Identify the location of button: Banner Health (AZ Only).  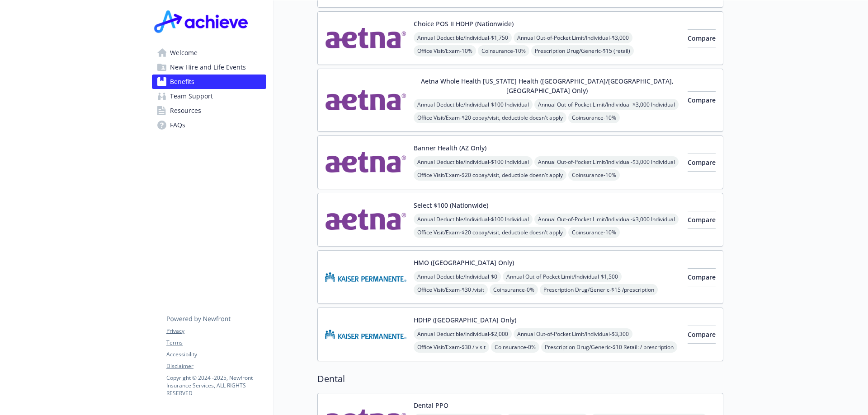
(450, 148).